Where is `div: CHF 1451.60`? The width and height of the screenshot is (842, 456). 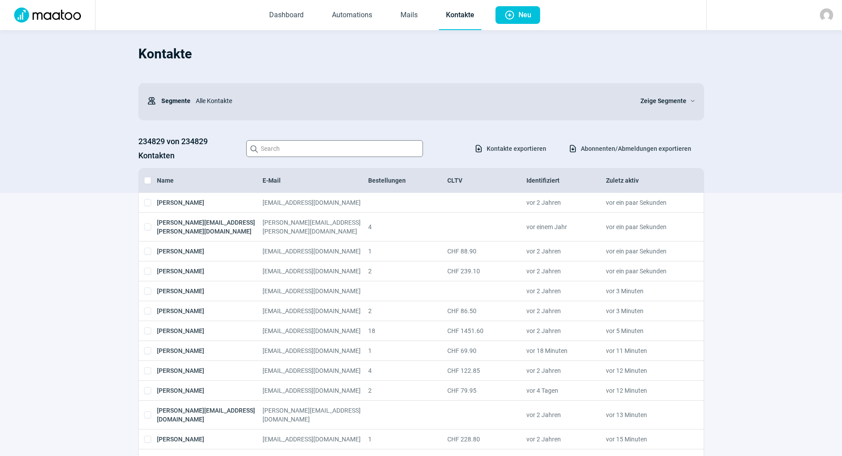
div: CHF 1451.60 is located at coordinates (487, 331).